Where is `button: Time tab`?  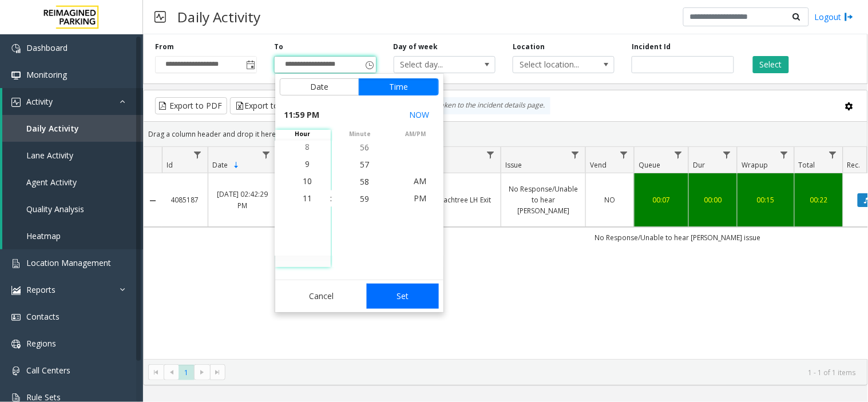
button: Time tab is located at coordinates (399, 87).